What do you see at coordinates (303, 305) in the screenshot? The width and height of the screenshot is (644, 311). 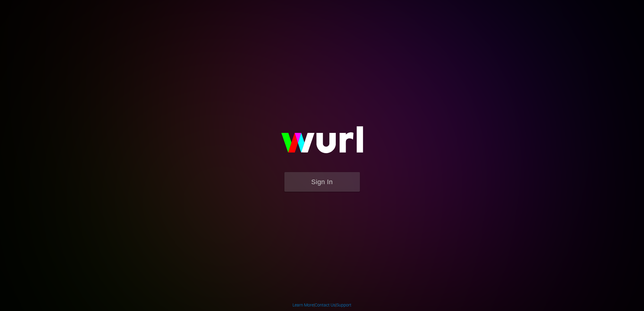 I see `a: Learn More` at bounding box center [303, 305].